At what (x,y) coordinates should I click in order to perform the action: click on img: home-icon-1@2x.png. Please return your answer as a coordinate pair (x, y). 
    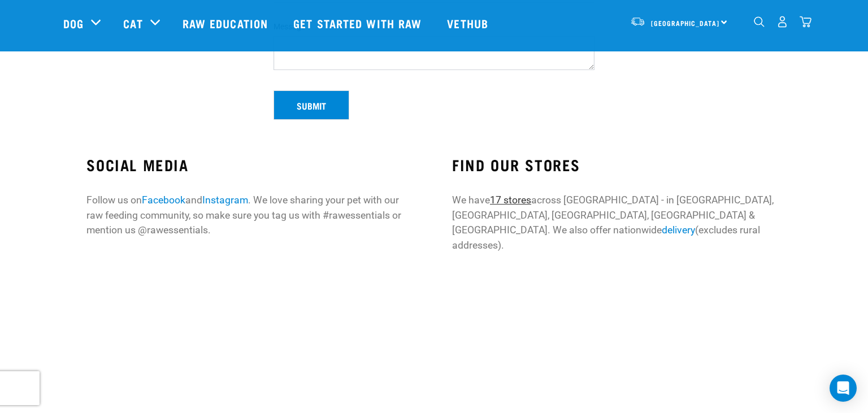
    Looking at the image, I should click on (759, 22).